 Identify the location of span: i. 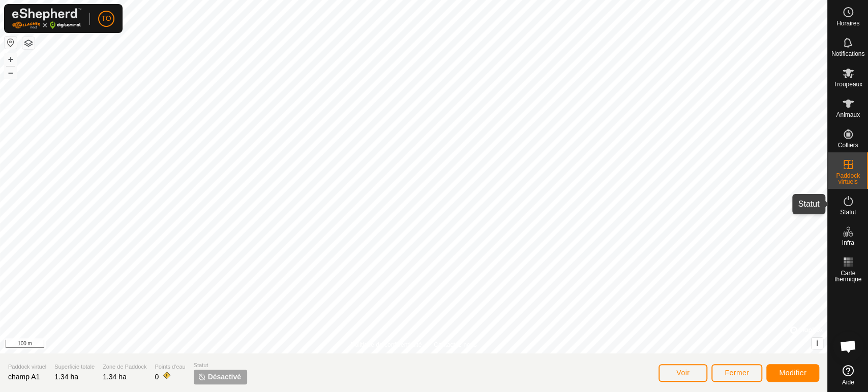
(817, 343).